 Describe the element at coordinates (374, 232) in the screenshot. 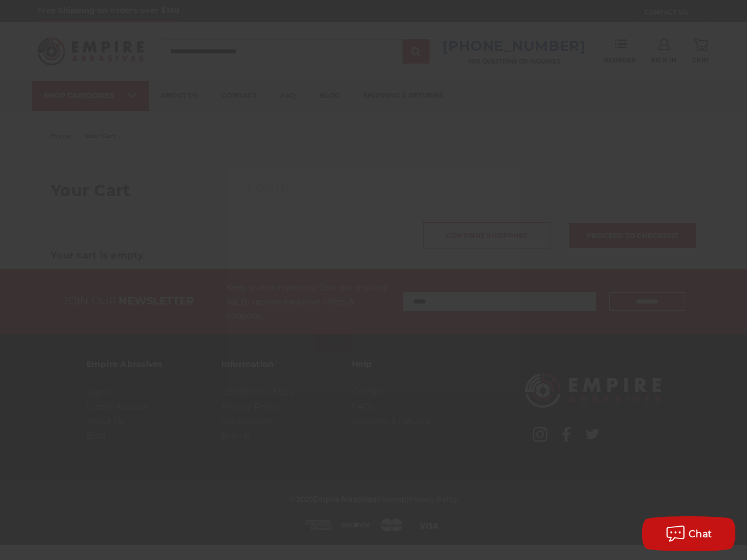

I see `label: Email Address:` at that location.